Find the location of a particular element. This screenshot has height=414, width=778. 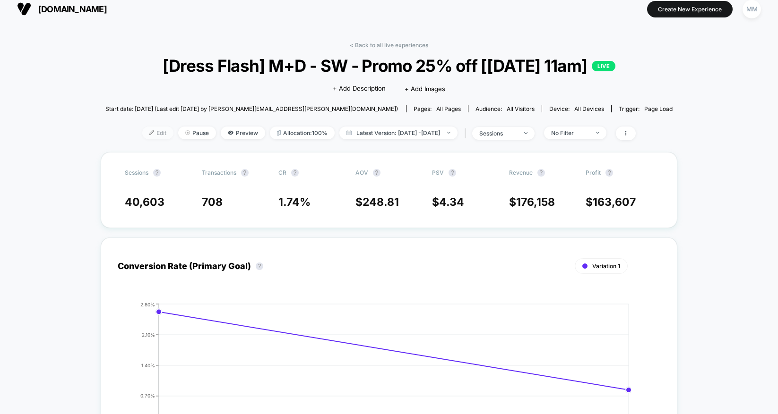

span: Pause is located at coordinates (197, 133).